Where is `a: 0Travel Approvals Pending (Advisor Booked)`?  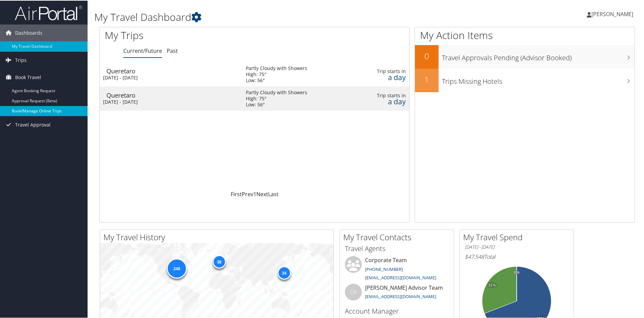 a: 0Travel Approvals Pending (Advisor Booked) is located at coordinates (525, 56).